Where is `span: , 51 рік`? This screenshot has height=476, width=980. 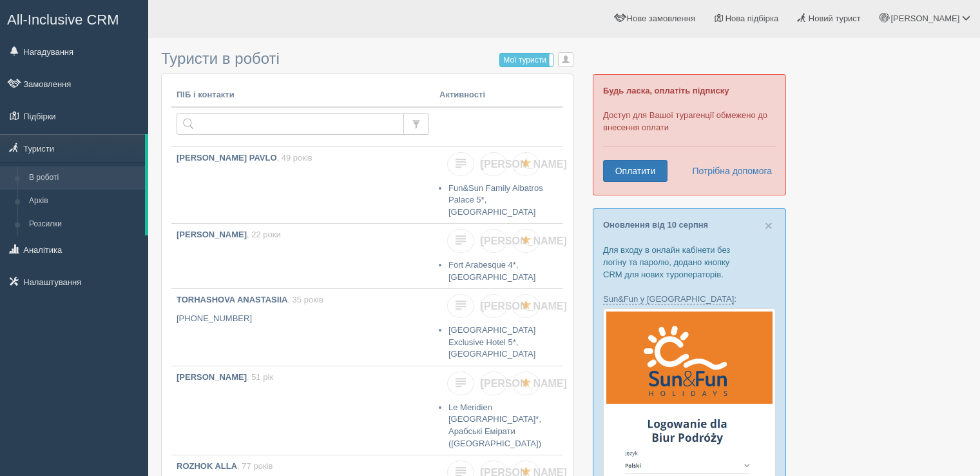 span: , 51 рік is located at coordinates (260, 377).